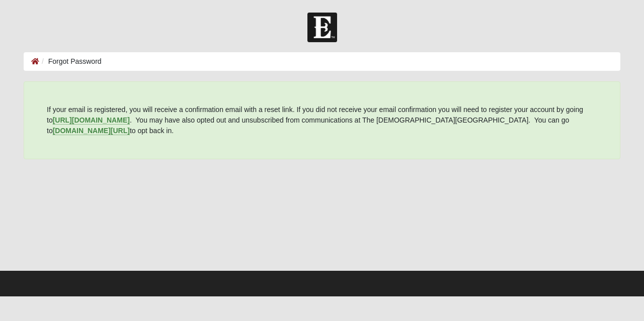 Image resolution: width=644 pixels, height=321 pixels. What do you see at coordinates (71, 61) in the screenshot?
I see `li: Forgot Password` at bounding box center [71, 61].